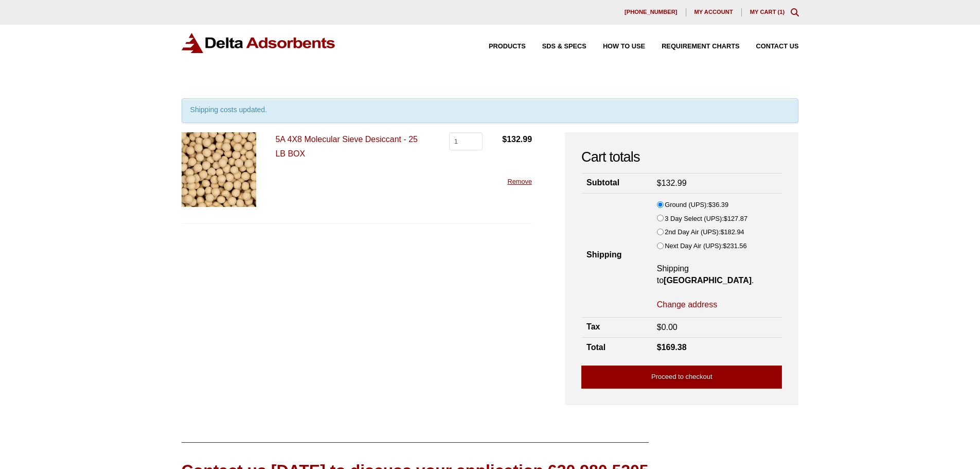 Image resolution: width=980 pixels, height=469 pixels. Describe the element at coordinates (667, 327) in the screenshot. I see `bdi: 0.00` at that location.